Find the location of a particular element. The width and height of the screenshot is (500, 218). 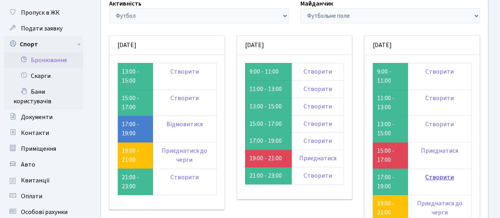

a: Приміщення is located at coordinates (43, 148).